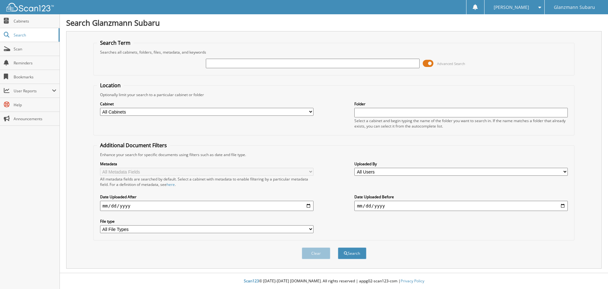  What do you see at coordinates (461, 196) in the screenshot?
I see `label: Date Uploaded Before` at bounding box center [461, 196].